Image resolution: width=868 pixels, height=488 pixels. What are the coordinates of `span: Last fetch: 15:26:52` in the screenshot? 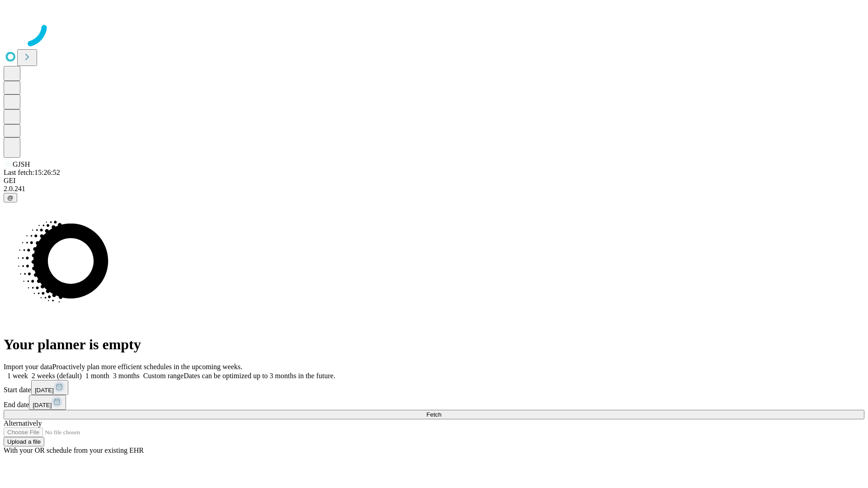 It's located at (31, 172).